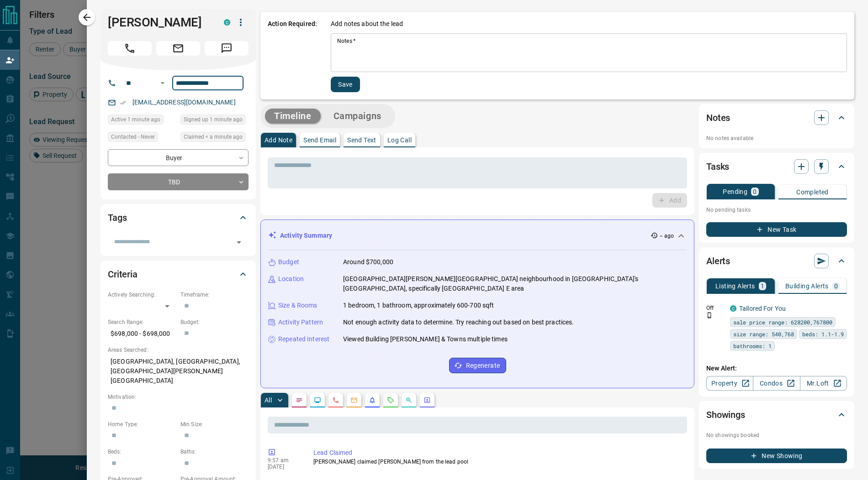 The height and width of the screenshot is (480, 868). Describe the element at coordinates (306, 236) in the screenshot. I see `p: Activity Summary` at that location.